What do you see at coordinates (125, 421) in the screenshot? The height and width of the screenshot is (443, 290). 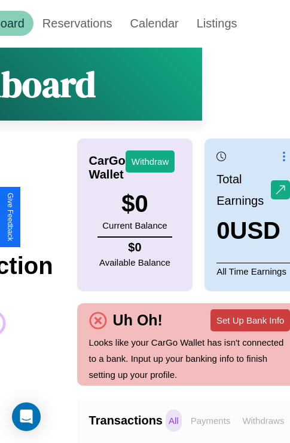 I see `h4: Transactions` at bounding box center [125, 421].